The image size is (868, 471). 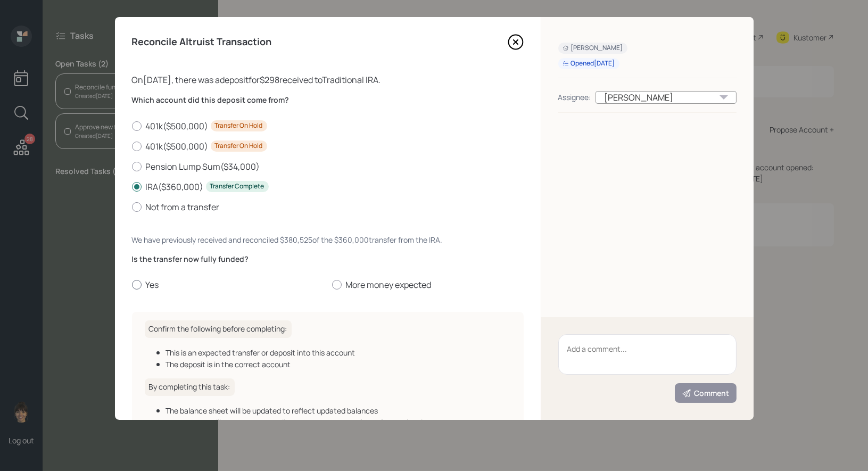 I want to click on h6: By completing this task:, so click(x=189, y=387).